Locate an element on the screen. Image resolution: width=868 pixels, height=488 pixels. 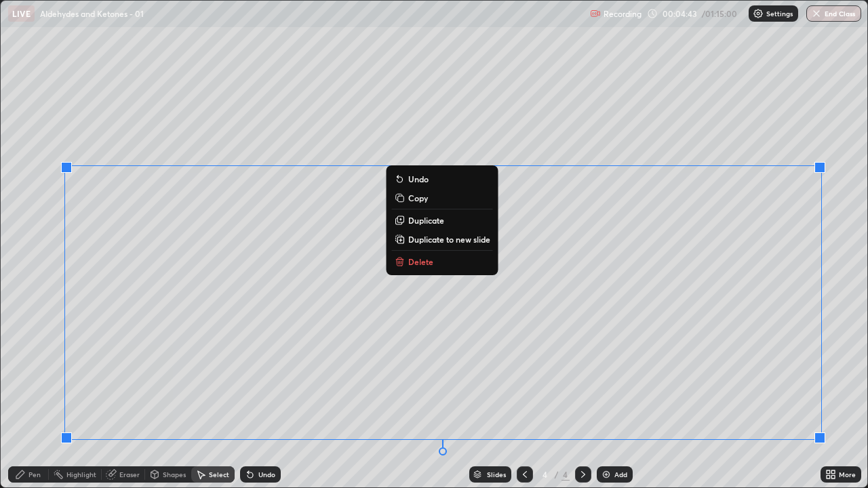
button: Undo is located at coordinates (443, 179).